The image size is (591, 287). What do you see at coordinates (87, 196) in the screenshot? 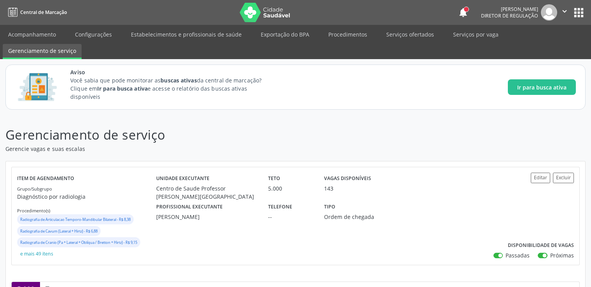
I see `p: Diagnóstico por radiologia` at bounding box center [87, 196].